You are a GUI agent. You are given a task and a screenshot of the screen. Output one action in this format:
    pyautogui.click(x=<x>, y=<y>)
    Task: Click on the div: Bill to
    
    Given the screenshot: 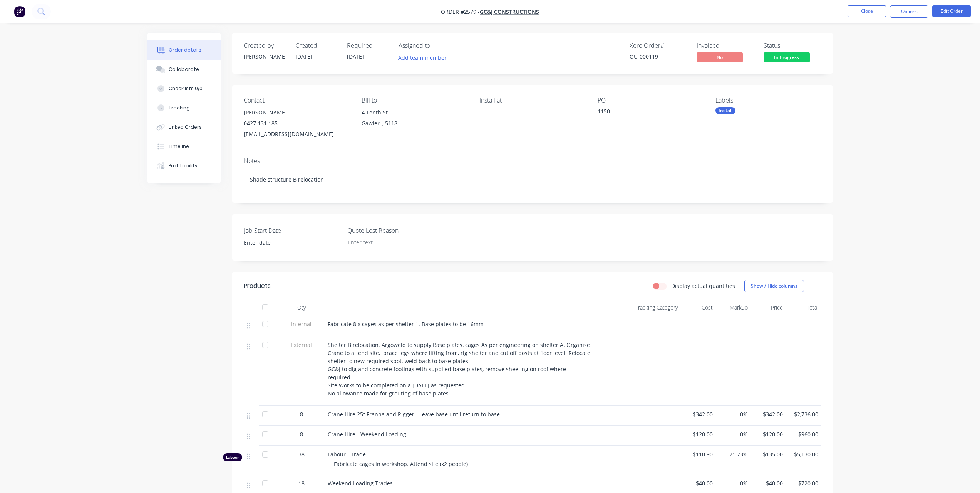 What is the action you would take?
    pyautogui.click(x=415, y=100)
    